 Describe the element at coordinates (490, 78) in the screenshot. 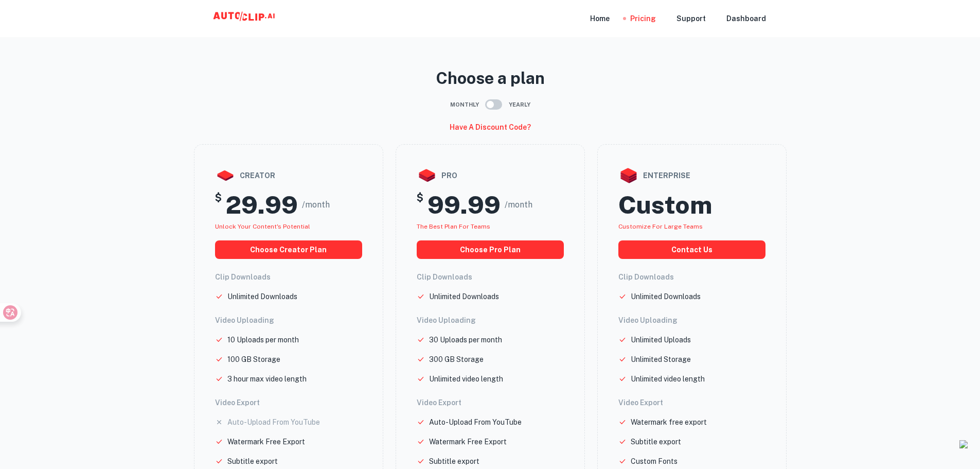

I see `p: Choose a plan` at that location.